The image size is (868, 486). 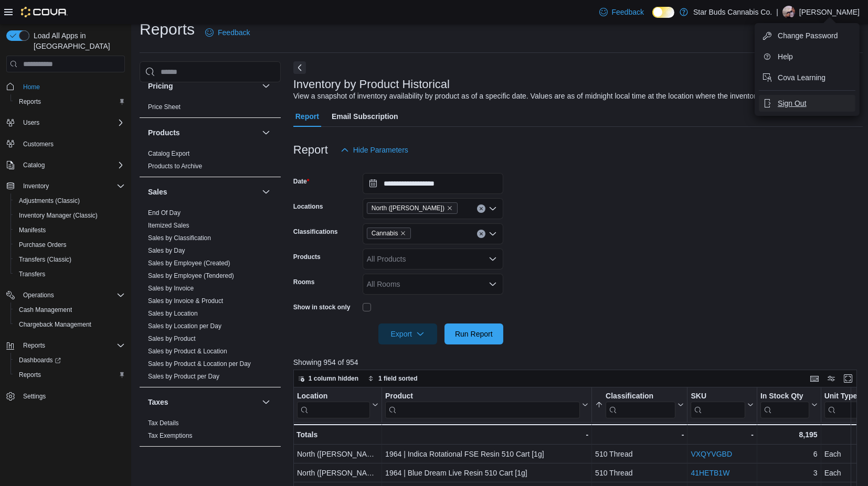 What do you see at coordinates (32, 274) in the screenshot?
I see `a: Transfers` at bounding box center [32, 274].